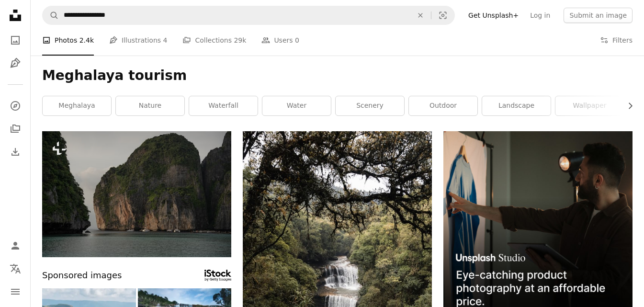 This screenshot has width=644, height=307. What do you see at coordinates (223, 105) in the screenshot?
I see `a: waterfall` at bounding box center [223, 105].